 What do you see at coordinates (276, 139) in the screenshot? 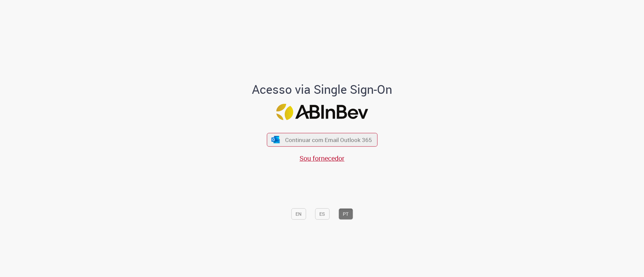
I see `img: ícone Azure/Microsoft 360` at bounding box center [276, 139].